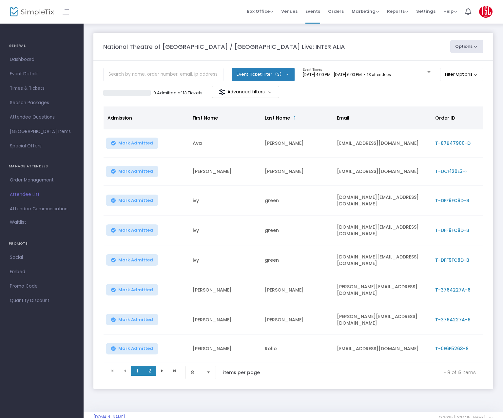  I want to click on span: Waitlist, so click(18, 222).